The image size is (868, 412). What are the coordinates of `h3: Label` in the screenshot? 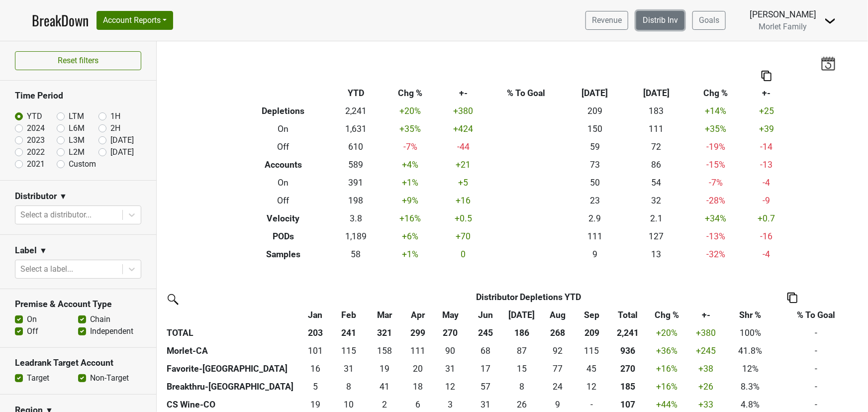 It's located at (26, 250).